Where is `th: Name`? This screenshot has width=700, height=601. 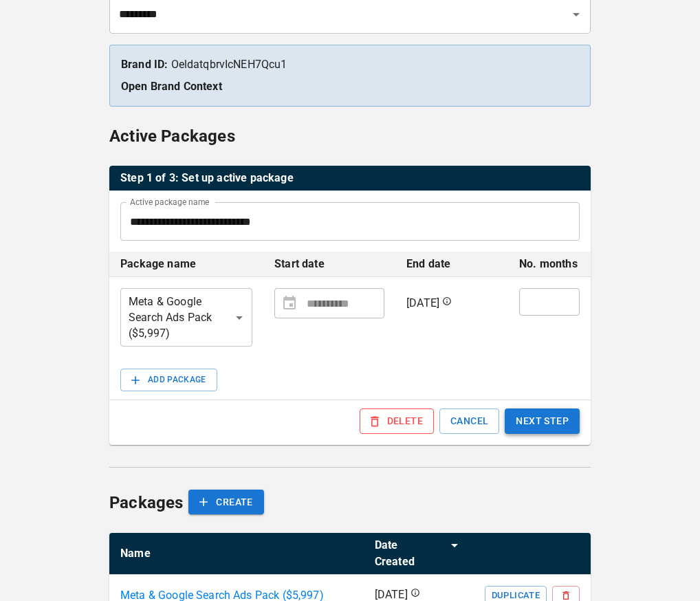 th: Name is located at coordinates (237, 553).